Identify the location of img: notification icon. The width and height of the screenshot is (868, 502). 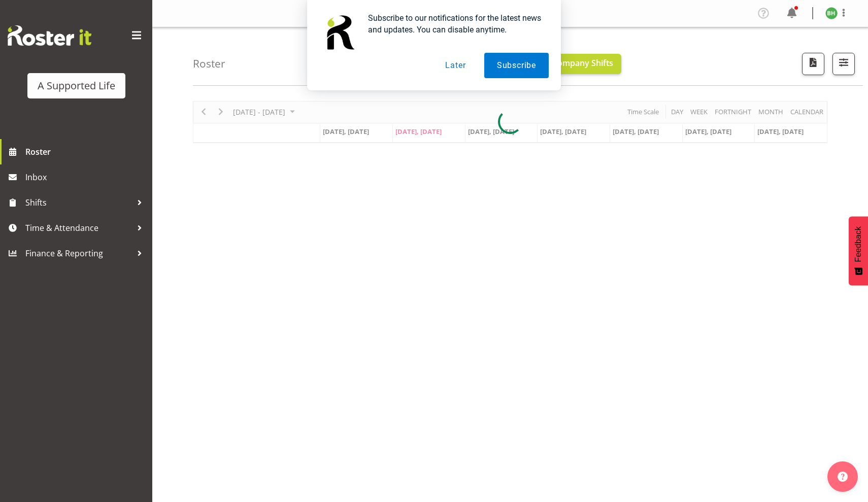
(340, 33).